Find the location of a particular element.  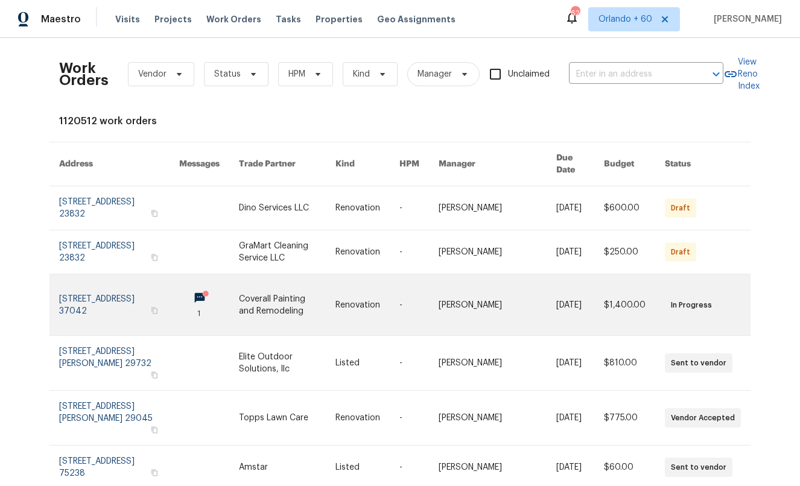

span: Maestro is located at coordinates (61, 19).